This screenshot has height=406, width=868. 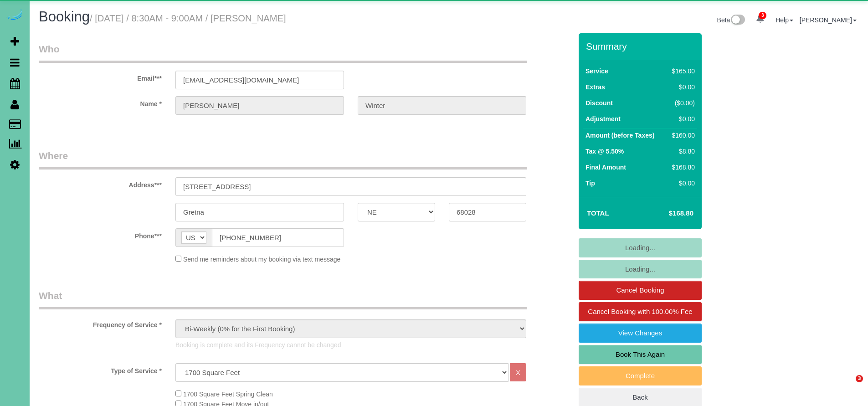 What do you see at coordinates (681, 71) in the screenshot?
I see `div: $165.00` at bounding box center [681, 71].